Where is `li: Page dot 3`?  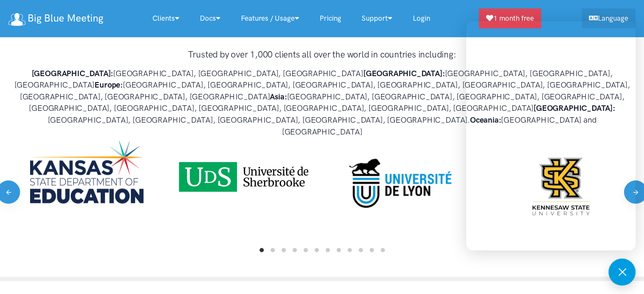
li: Page dot 3 is located at coordinates (284, 250).